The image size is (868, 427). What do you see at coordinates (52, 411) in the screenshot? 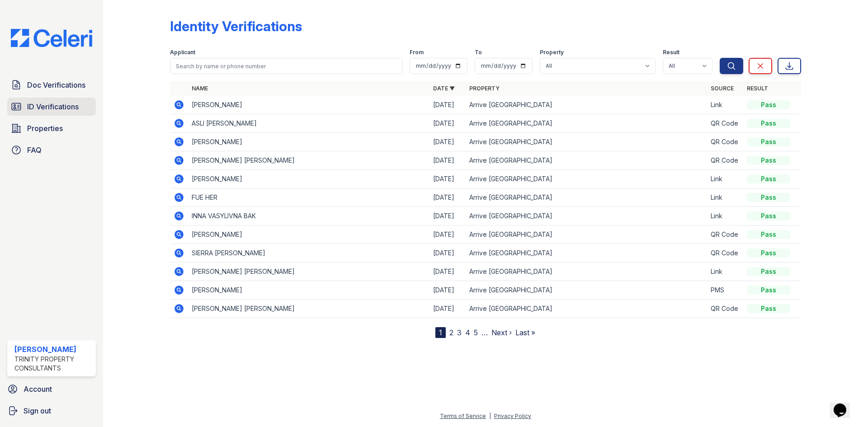
I see `button: Sign out` at bounding box center [52, 411].